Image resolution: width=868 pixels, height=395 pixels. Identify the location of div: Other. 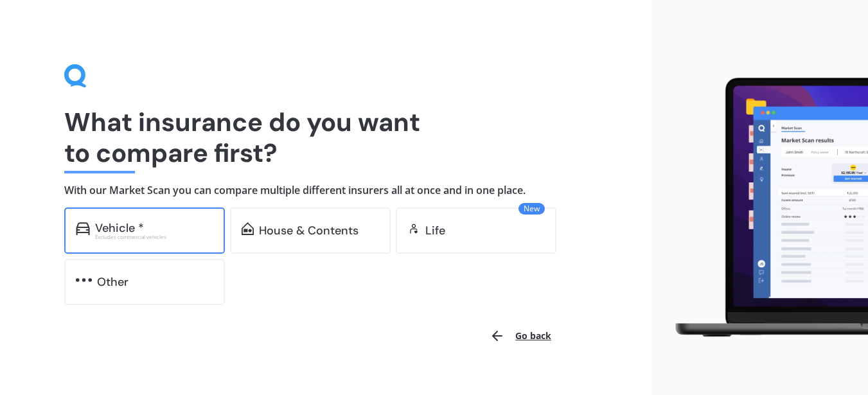
(112, 282).